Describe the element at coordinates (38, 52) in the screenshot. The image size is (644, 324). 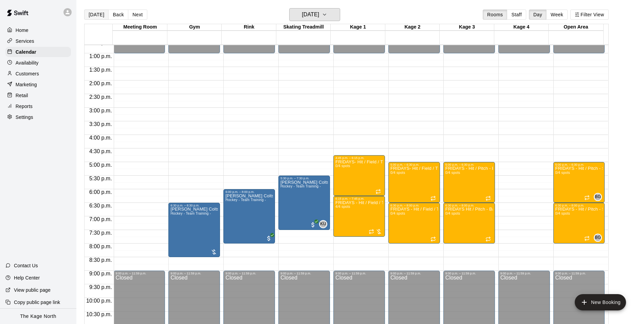
I see `a: Calendar` at that location.